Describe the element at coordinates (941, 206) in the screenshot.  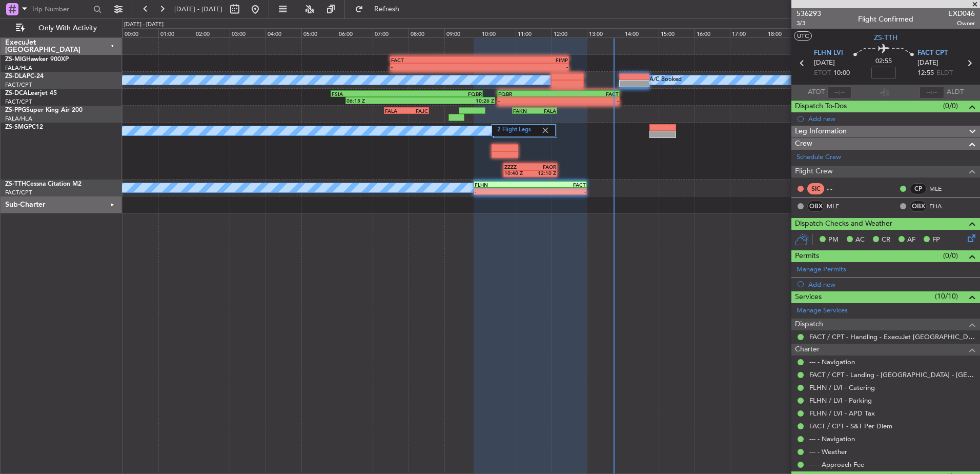
I see `a: EHA` at that location.